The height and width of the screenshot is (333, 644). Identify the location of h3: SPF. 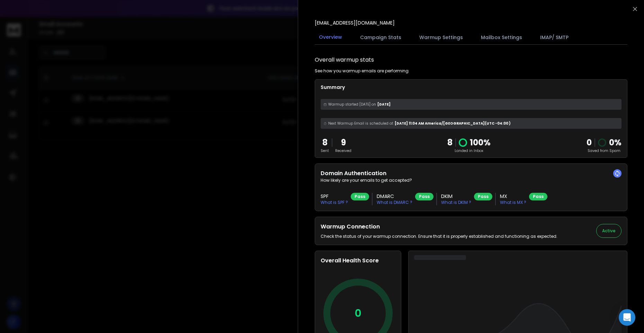
(334, 196).